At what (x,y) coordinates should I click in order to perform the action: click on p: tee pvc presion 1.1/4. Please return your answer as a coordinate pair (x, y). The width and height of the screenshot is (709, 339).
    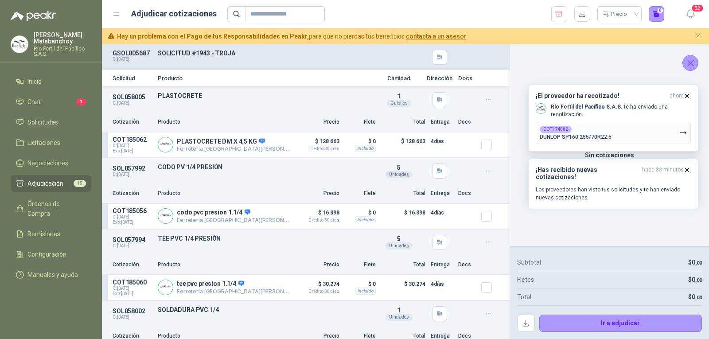
    Looking at the image, I should click on (233, 284).